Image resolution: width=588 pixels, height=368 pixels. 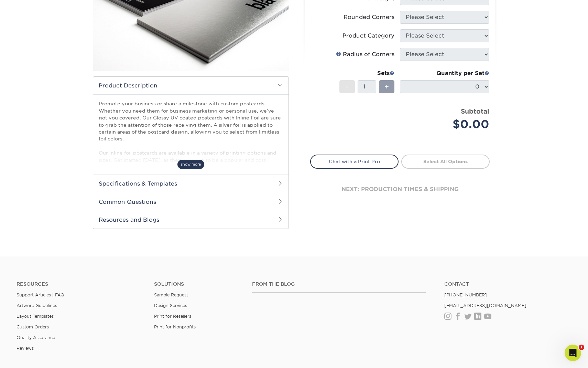 I want to click on a: Reviews, so click(x=25, y=348).